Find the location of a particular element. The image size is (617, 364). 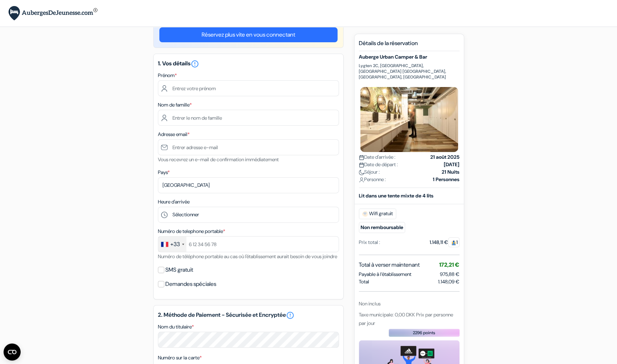

label: Adresse email is located at coordinates (173, 135).